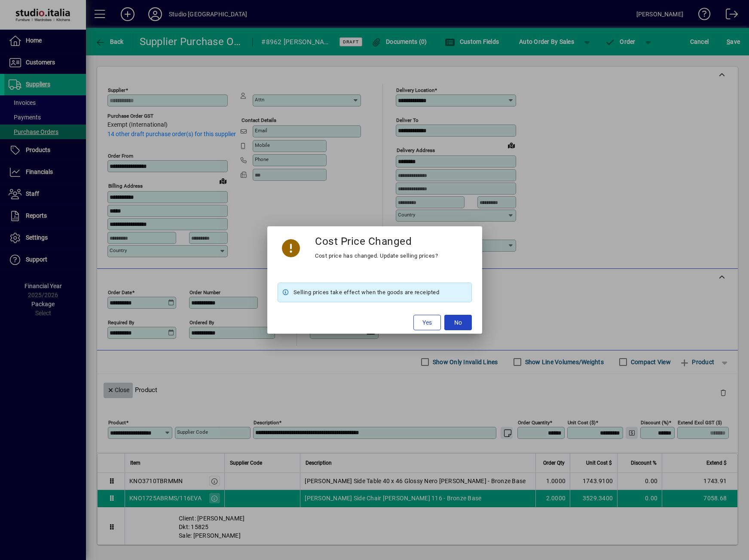  Describe the element at coordinates (458, 323) in the screenshot. I see `span: No` at that location.